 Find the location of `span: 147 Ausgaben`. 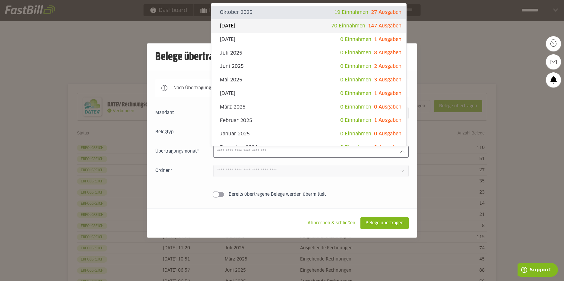

span: 147 Ausgaben is located at coordinates (384, 26).